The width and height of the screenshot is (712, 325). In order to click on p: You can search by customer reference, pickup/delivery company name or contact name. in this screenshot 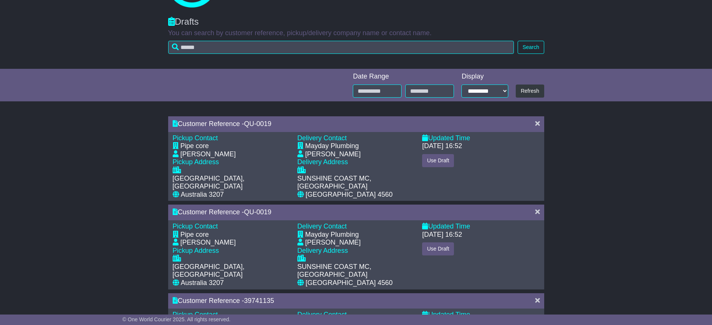, I will do `click(356, 33)`.